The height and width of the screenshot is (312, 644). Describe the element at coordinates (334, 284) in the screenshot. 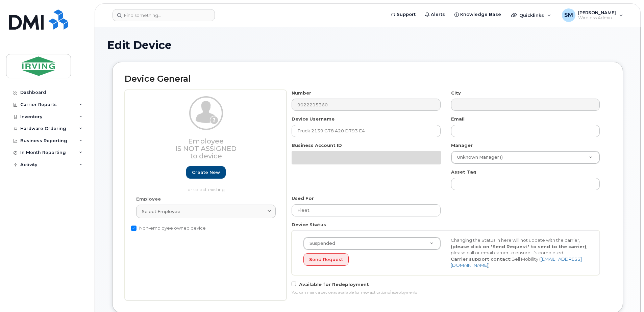

I see `span: Available for Redeployment` at that location.